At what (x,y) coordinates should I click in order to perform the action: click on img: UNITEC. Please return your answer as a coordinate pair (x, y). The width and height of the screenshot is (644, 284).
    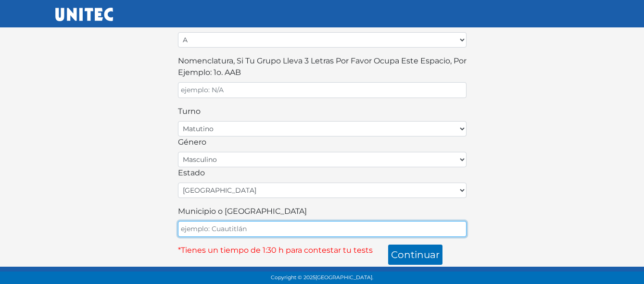
    Looking at the image, I should click on (84, 14).